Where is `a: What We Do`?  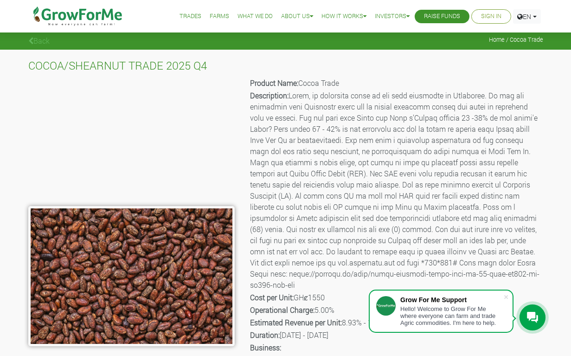
a: What We Do is located at coordinates (255, 16).